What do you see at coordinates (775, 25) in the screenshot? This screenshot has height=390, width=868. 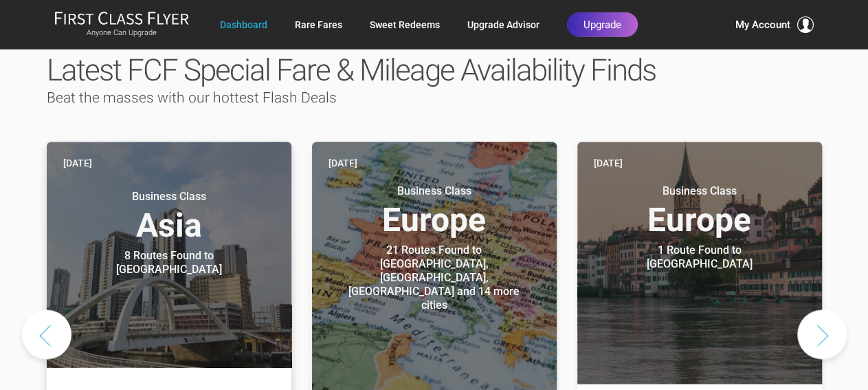 I see `button: My Account` at bounding box center [775, 25].